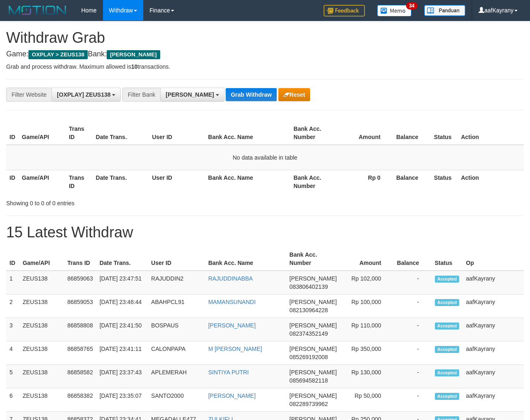 The height and width of the screenshot is (420, 530). Describe the element at coordinates (265, 38) in the screenshot. I see `h1: Withdraw Grab` at that location.